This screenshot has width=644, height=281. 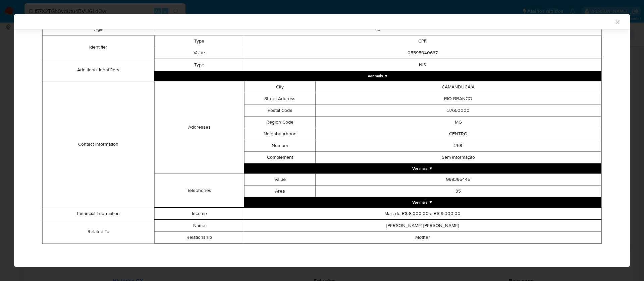 I want to click on td: Contact Information, so click(x=98, y=145).